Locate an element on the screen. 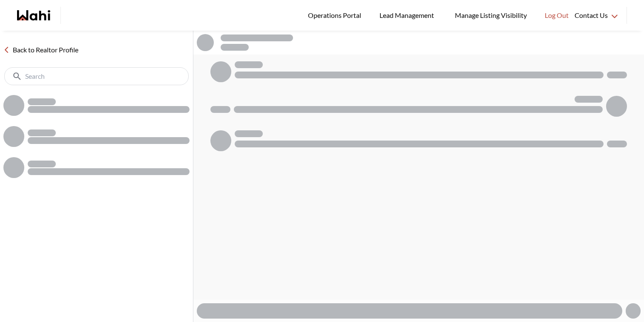 The image size is (644, 322). input: Search is located at coordinates (97, 77).